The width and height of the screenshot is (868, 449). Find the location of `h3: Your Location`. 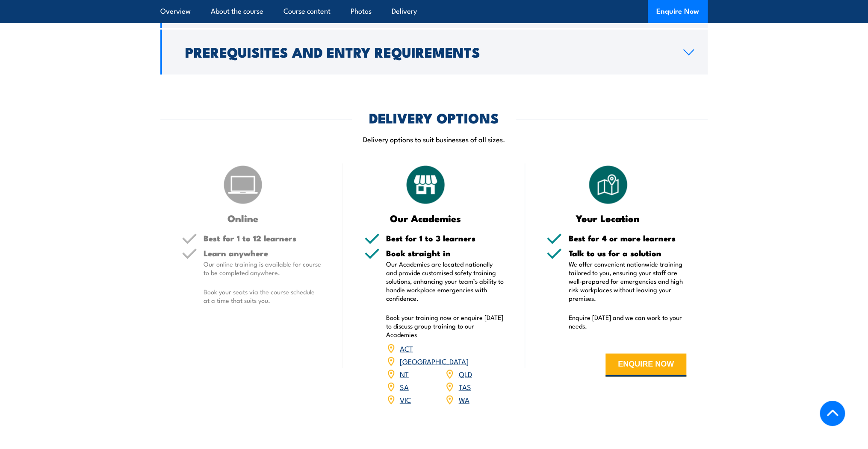

h3: Your Location is located at coordinates (607, 217).